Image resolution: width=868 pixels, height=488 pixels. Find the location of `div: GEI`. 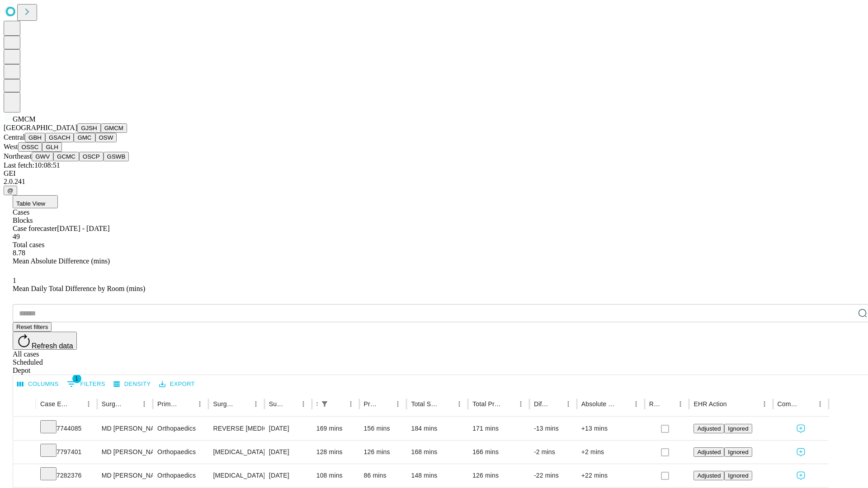

div: GEI is located at coordinates (434, 174).